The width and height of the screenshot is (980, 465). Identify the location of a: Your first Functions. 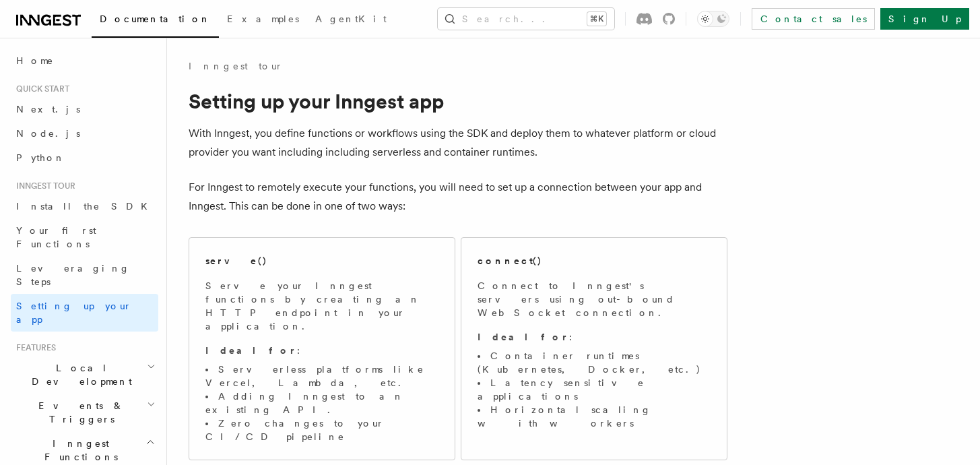
(84, 237).